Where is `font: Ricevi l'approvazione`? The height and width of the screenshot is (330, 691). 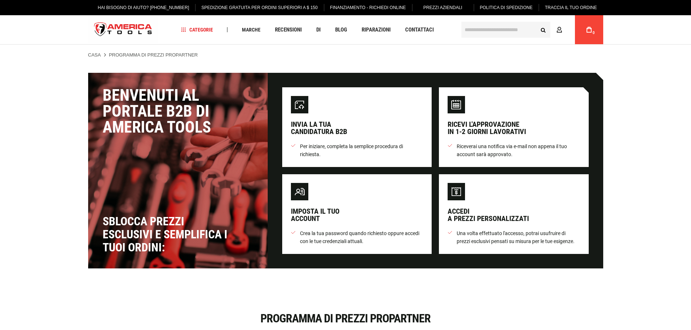
font: Ricevi l'approvazione is located at coordinates (483, 124).